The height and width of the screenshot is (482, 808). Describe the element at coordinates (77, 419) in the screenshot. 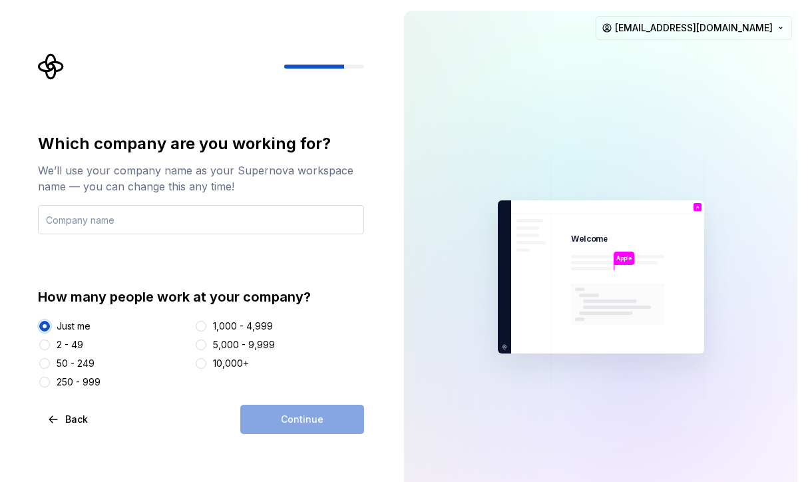

I see `span: Back` at that location.